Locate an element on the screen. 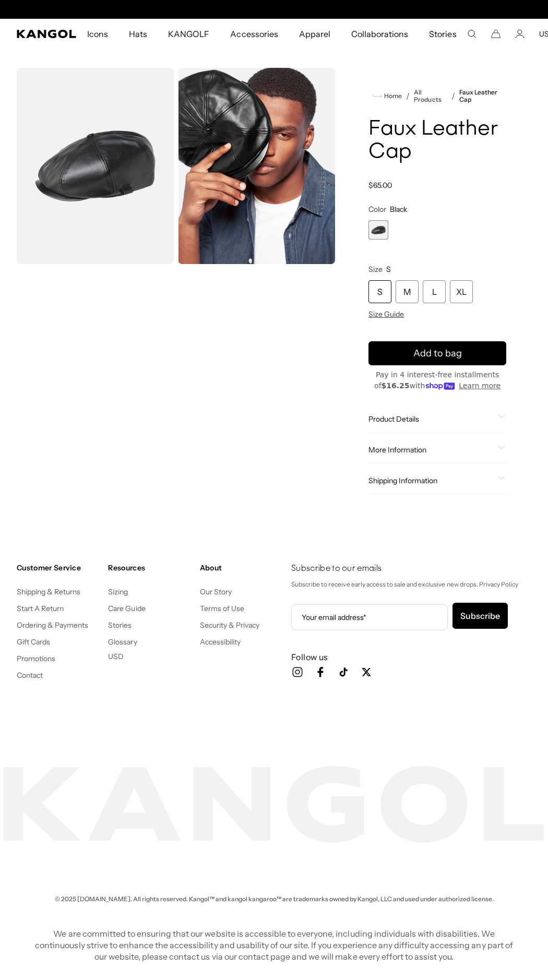 The height and width of the screenshot is (980, 548). a: Accessibility is located at coordinates (220, 642).